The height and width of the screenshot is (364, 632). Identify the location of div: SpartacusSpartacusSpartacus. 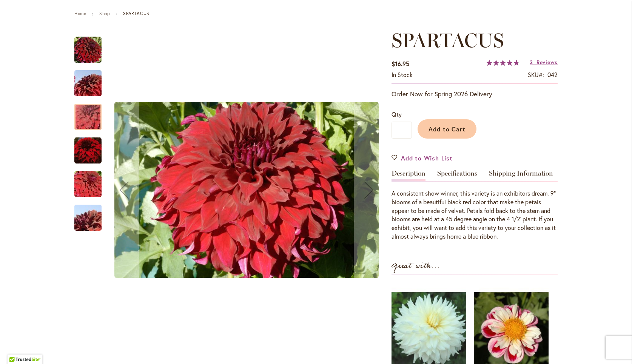
(247, 190).